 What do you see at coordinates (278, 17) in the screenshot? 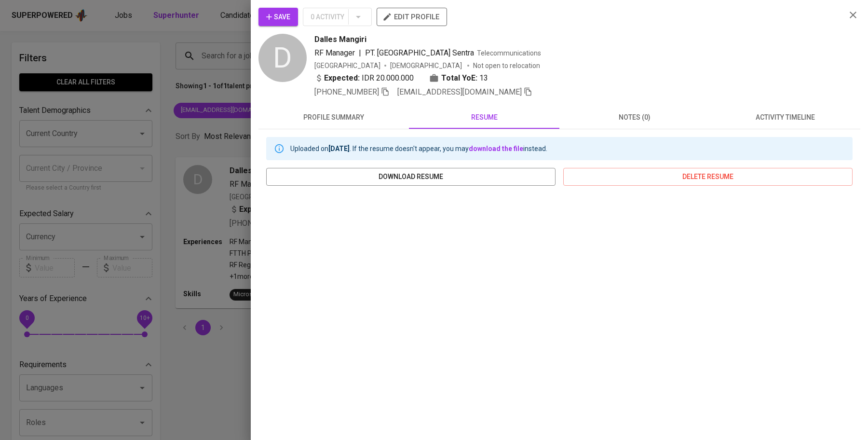
I see `span: Save` at bounding box center [278, 17].